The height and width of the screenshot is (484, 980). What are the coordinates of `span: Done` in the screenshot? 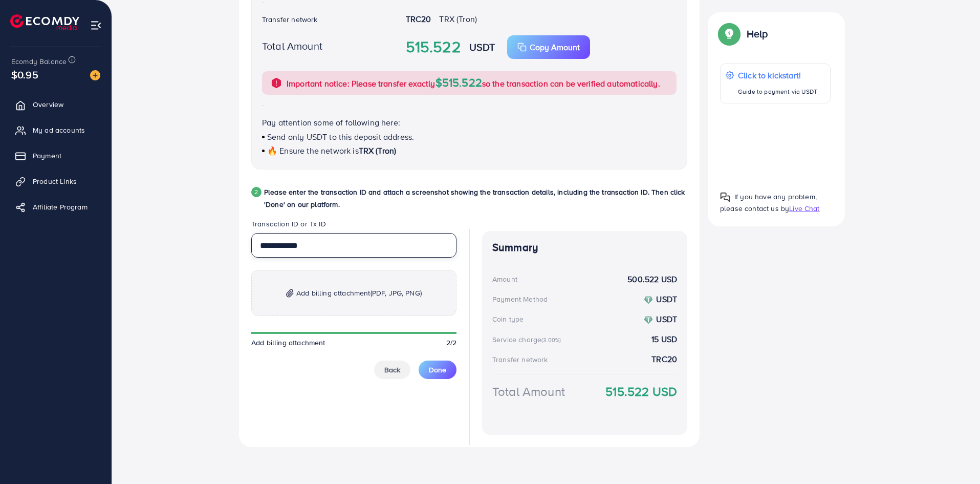 It's located at (438, 370).